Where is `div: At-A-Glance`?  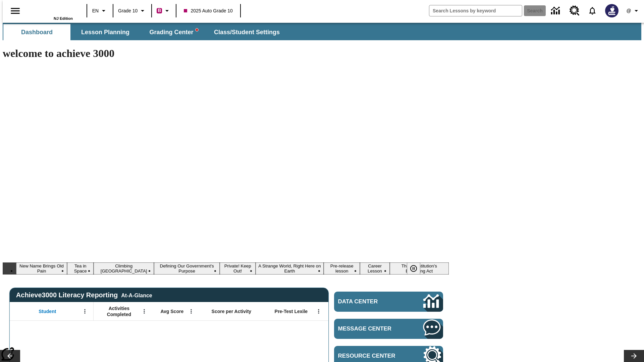 div: At-A-Glance is located at coordinates (136, 295).